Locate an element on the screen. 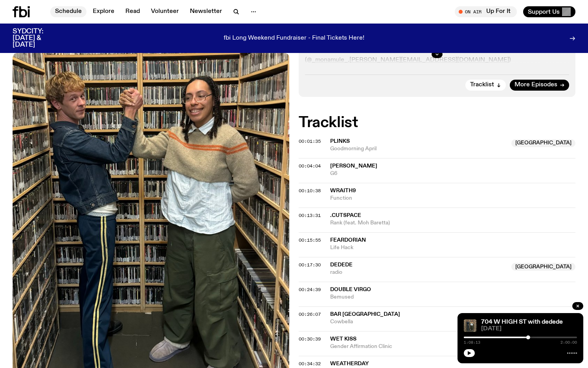  span: Wraith9 is located at coordinates (343, 191).